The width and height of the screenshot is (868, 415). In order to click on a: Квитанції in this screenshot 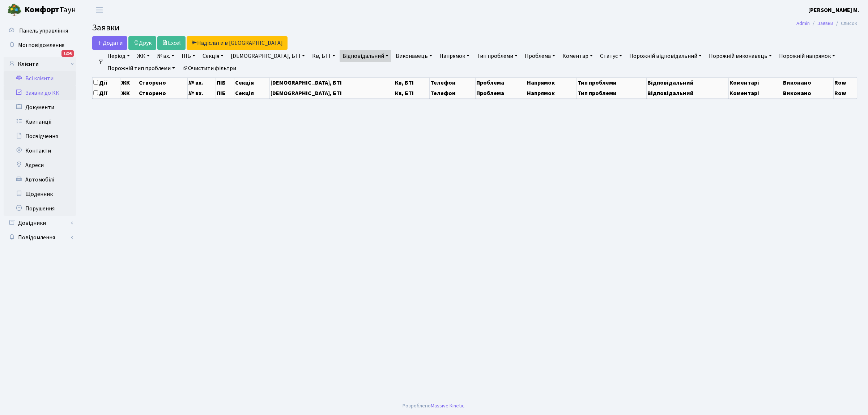, I will do `click(40, 122)`.